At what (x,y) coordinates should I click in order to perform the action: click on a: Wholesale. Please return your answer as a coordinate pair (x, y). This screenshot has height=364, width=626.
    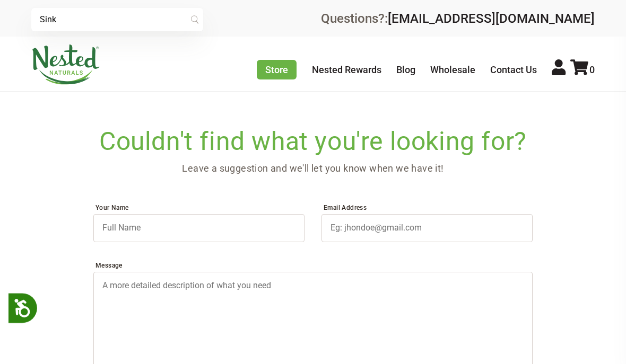
    Looking at the image, I should click on (452, 69).